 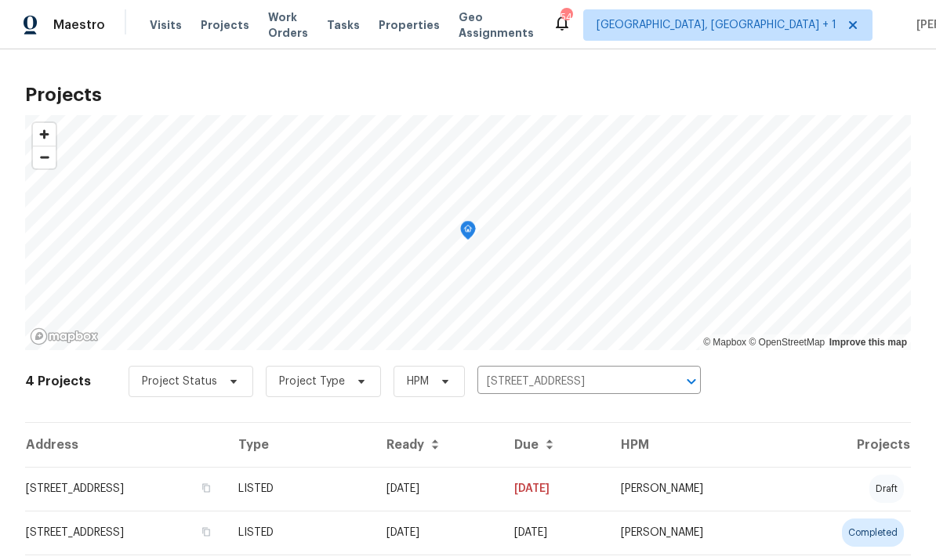 I want to click on th: Projects, so click(x=845, y=445).